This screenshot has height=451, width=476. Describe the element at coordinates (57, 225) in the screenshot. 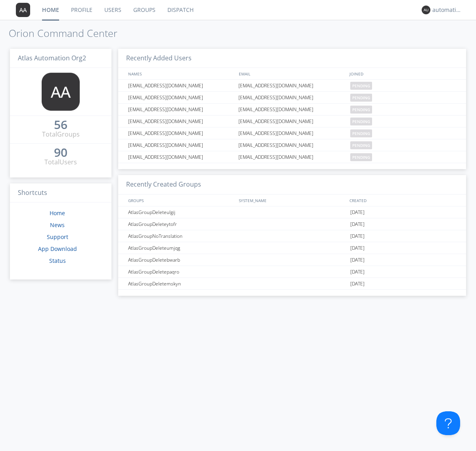

I see `a: News` at that location.